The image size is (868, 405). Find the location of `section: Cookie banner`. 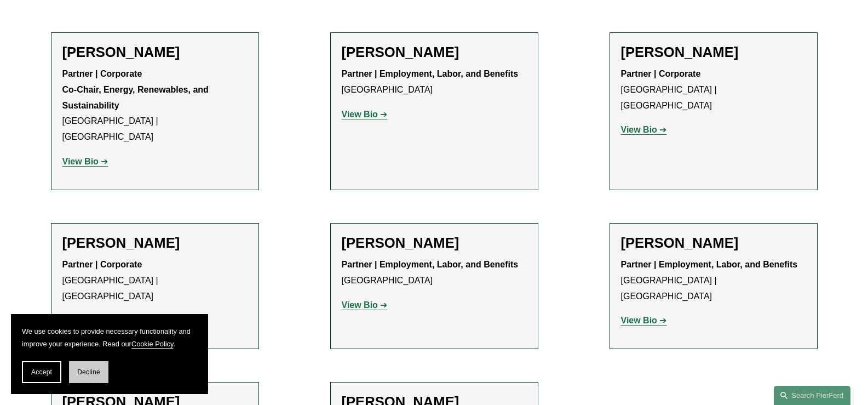

section: Cookie banner is located at coordinates (109, 354).